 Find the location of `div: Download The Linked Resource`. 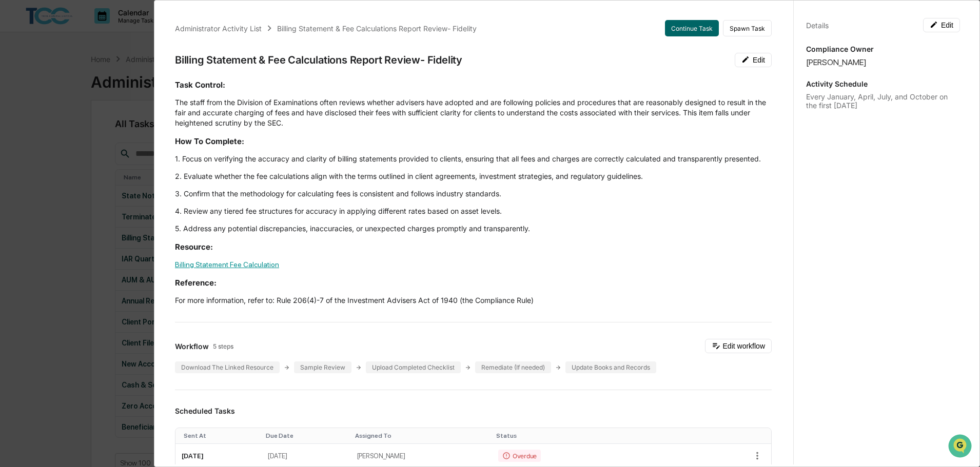

div: Download The Linked Resource is located at coordinates (227, 367).